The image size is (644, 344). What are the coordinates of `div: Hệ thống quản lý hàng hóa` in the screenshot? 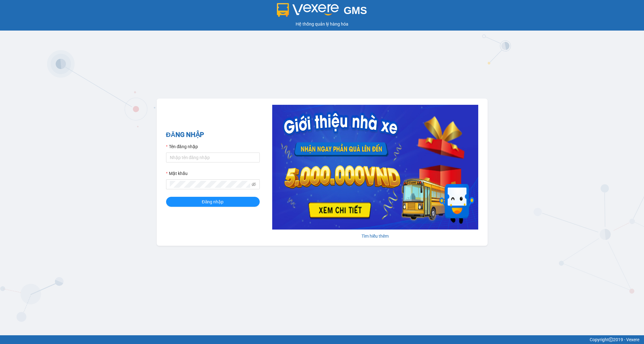 It's located at (322, 24).